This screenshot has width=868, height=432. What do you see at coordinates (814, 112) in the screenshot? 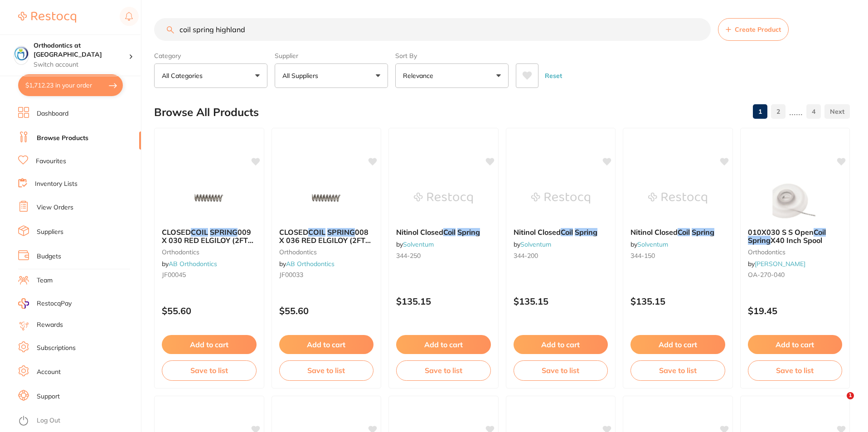
I see `a: 4` at bounding box center [814, 112].